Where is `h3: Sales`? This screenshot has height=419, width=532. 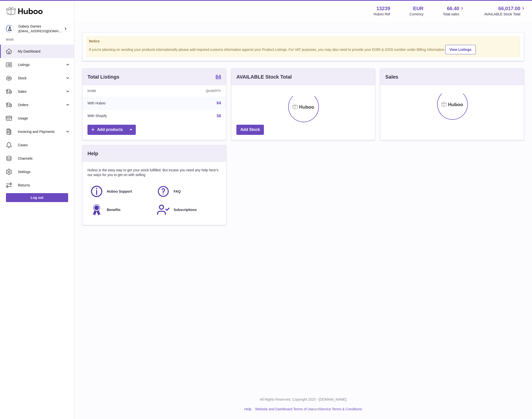
h3: Sales is located at coordinates (392, 77).